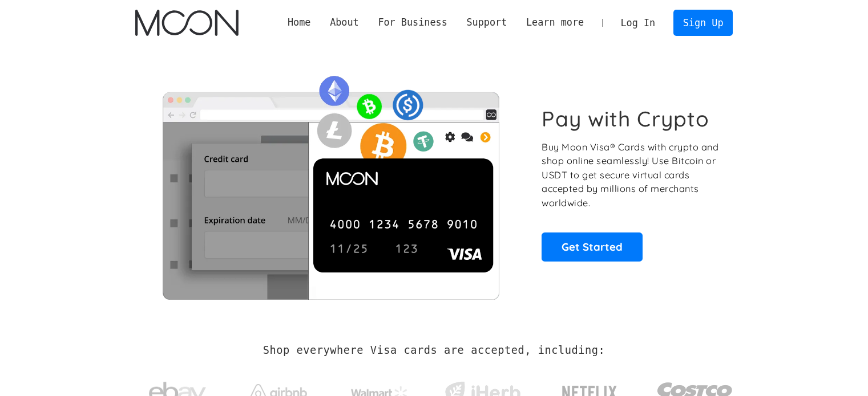 The height and width of the screenshot is (396, 868). Describe the element at coordinates (186, 23) in the screenshot. I see `a: home` at that location.